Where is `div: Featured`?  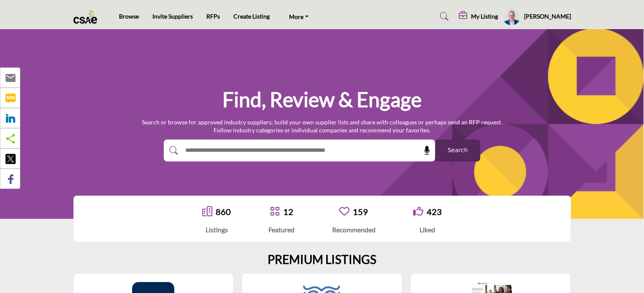 div: Featured is located at coordinates (281, 230).